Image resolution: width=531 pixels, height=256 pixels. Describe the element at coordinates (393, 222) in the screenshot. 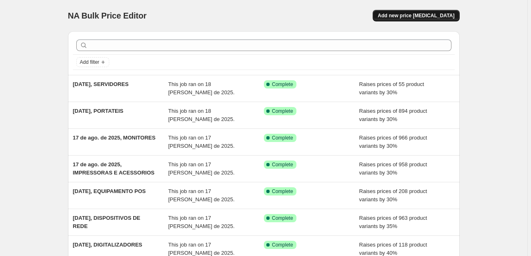

I see `span: Raises prices of 963 product variants by 35%` at that location.